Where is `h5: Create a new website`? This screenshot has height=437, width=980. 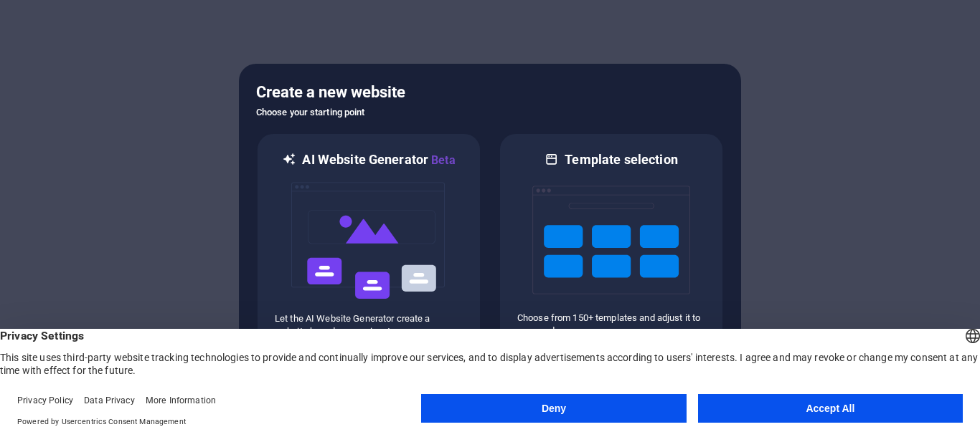 h5: Create a new website is located at coordinates (490, 92).